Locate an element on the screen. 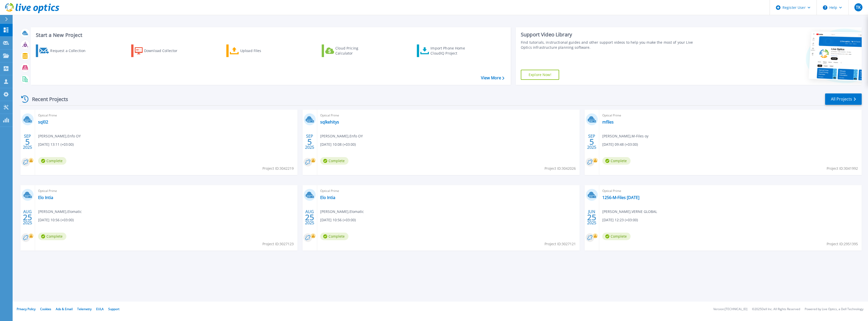 The width and height of the screenshot is (868, 321). span: Project ID: 3042219 is located at coordinates (278, 168).